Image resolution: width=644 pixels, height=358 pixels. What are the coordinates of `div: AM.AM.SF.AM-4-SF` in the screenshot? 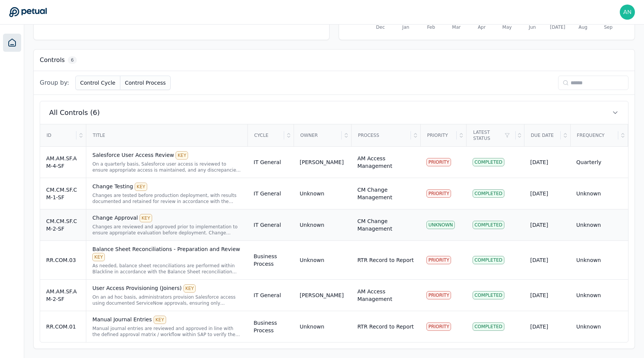 It's located at (63, 162).